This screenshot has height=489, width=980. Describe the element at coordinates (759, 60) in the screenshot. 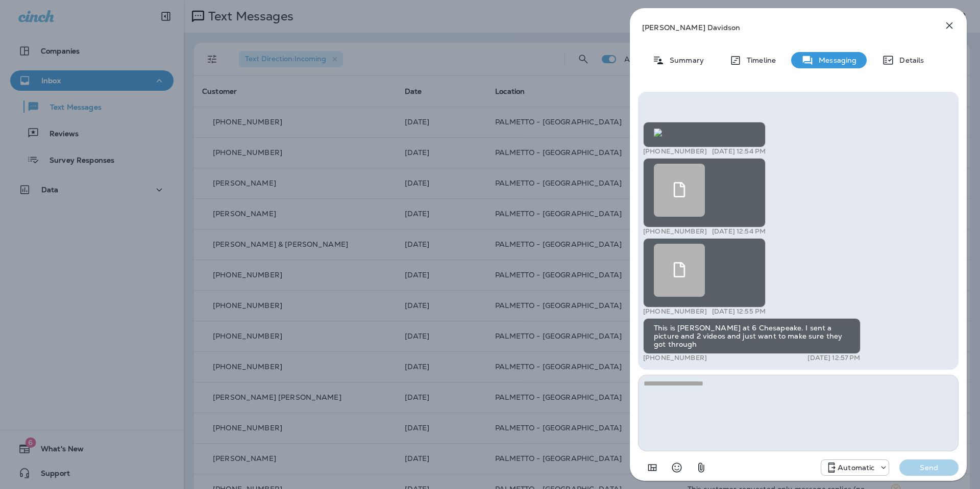

I see `p: Timeline` at that location.